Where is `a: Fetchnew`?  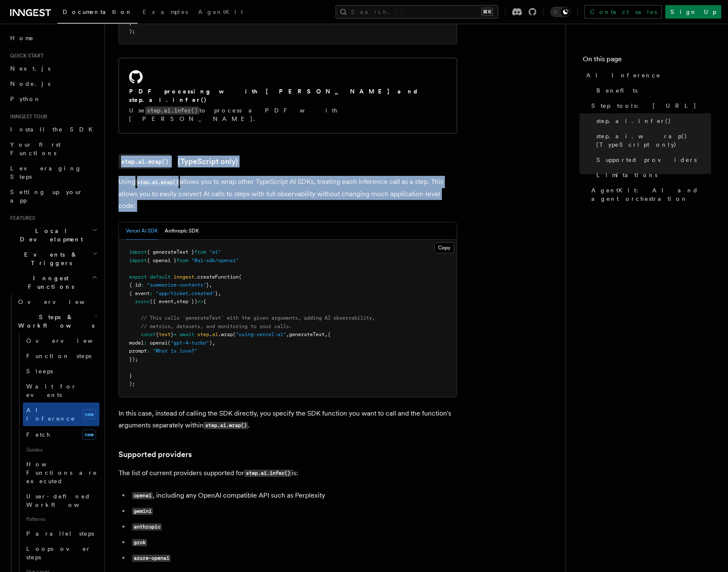
a: Fetchnew is located at coordinates (61, 435).